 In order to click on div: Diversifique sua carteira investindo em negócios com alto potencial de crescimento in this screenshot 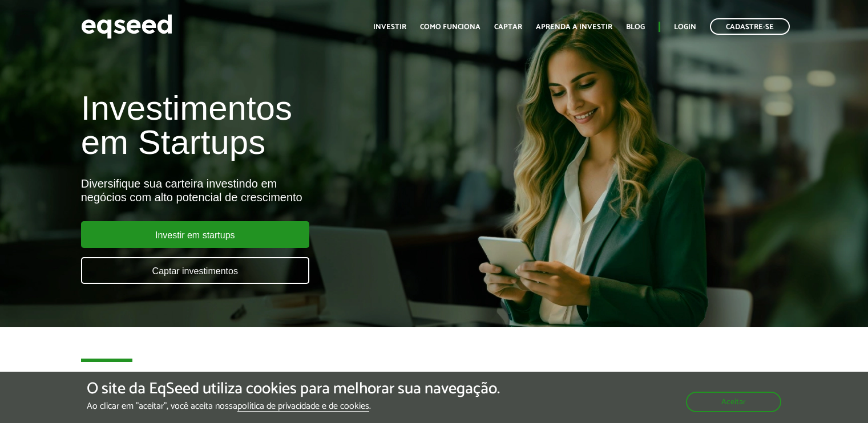, I will do `click(290, 191)`.